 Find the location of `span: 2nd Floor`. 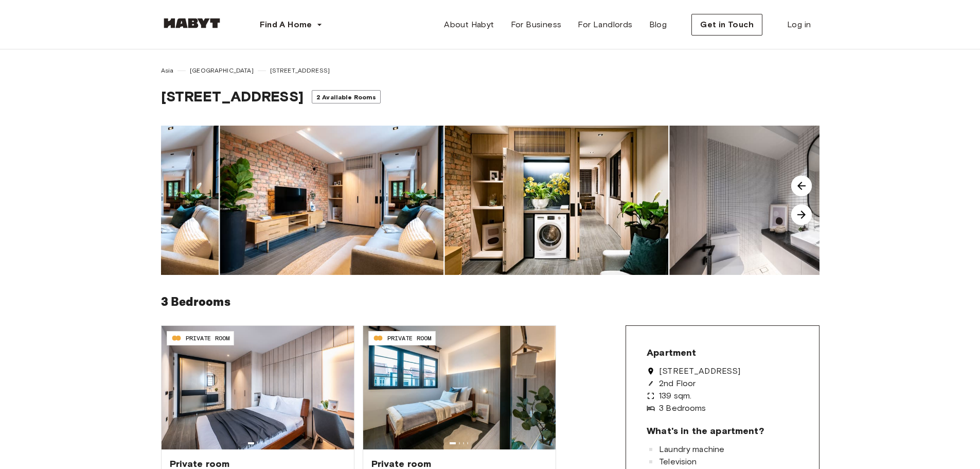

span: 2nd Floor is located at coordinates (677, 383).